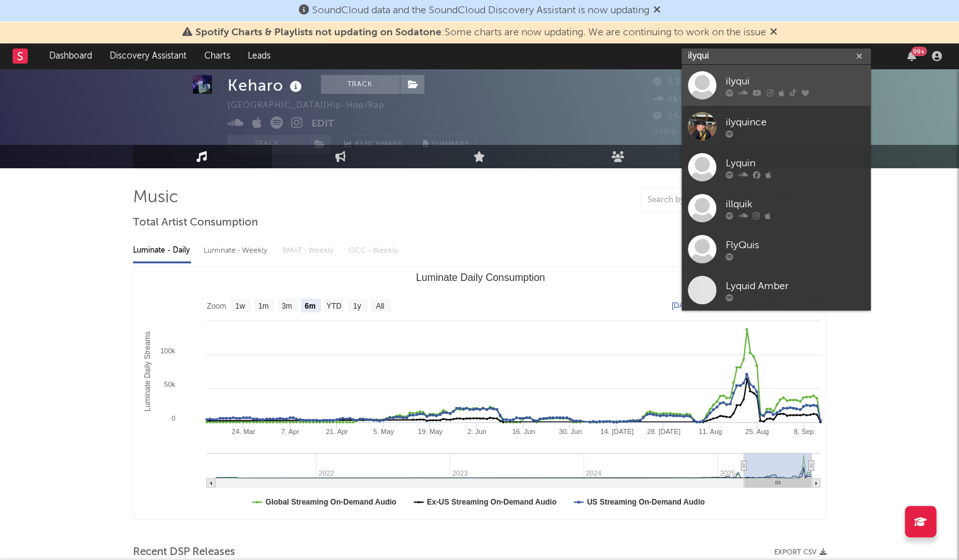 This screenshot has width=959, height=560. What do you see at coordinates (776, 208) in the screenshot?
I see `a: illquik` at bounding box center [776, 208].